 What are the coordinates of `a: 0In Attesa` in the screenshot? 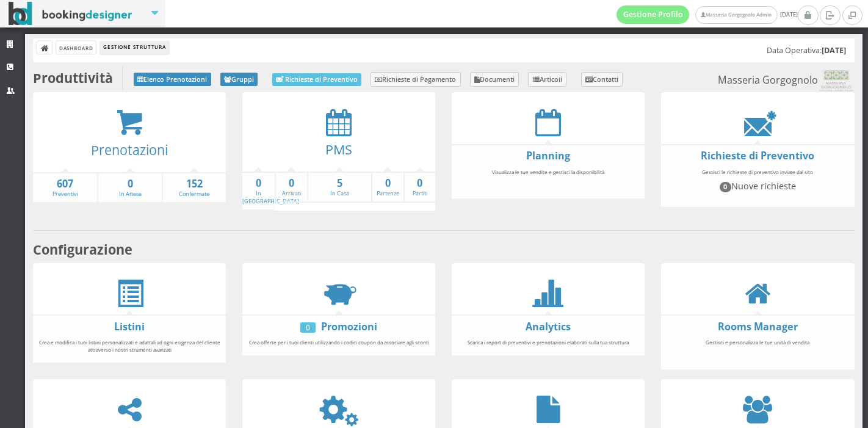 It's located at (129, 187).